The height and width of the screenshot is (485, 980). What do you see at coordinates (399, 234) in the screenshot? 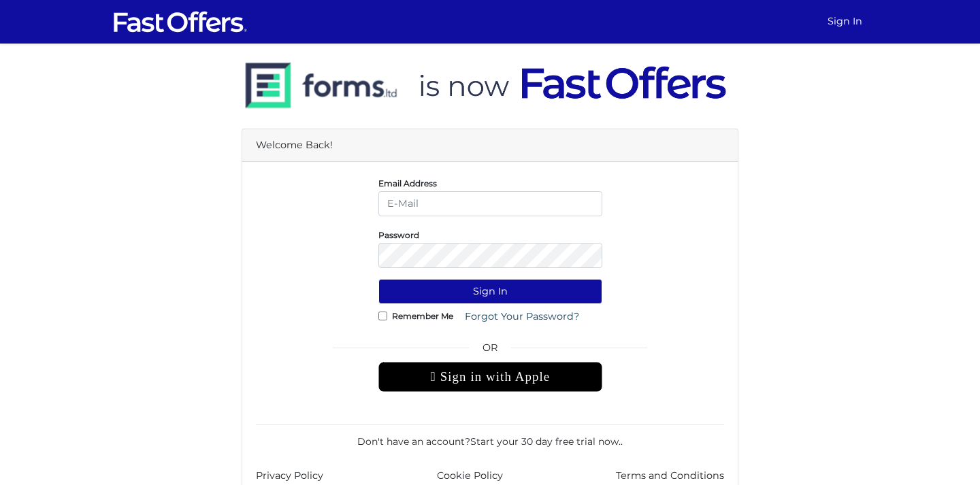
I see `label: Password` at bounding box center [399, 234].